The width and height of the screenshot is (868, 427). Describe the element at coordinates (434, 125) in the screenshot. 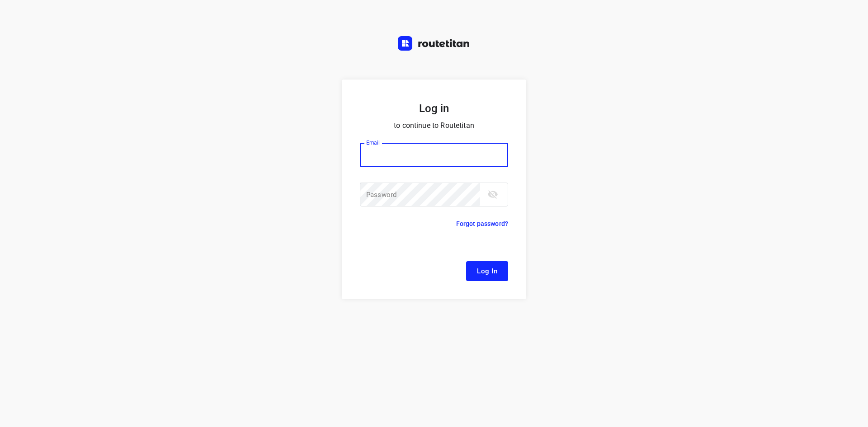

I see `p: to continue to Routetitan` at that location.